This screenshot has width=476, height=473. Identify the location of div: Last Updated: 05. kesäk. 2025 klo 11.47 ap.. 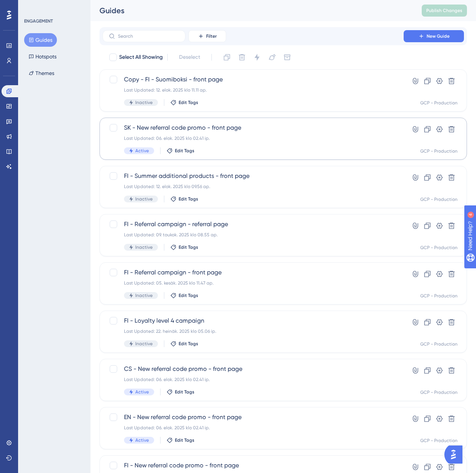
(253, 283).